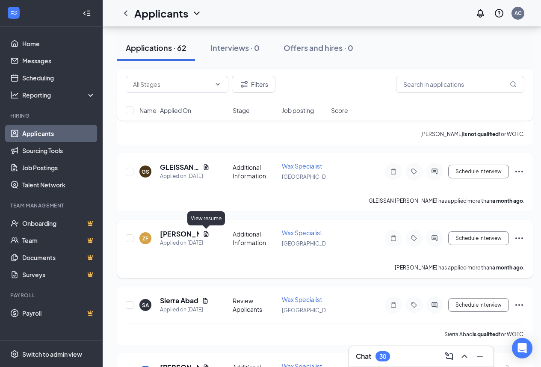  I want to click on a: SurveysCrown, so click(59, 275).